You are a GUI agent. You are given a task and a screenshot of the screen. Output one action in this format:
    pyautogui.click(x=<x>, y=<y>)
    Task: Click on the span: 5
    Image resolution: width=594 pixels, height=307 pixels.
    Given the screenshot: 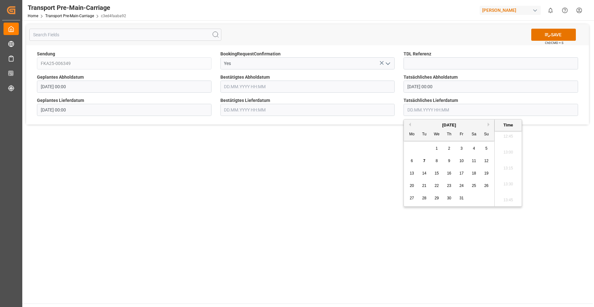 What is the action you would take?
    pyautogui.click(x=486, y=148)
    